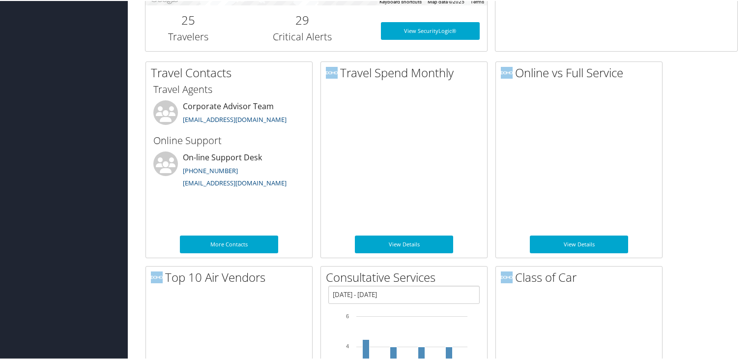  Describe the element at coordinates (229, 243) in the screenshot. I see `a: More Contacts` at that location.